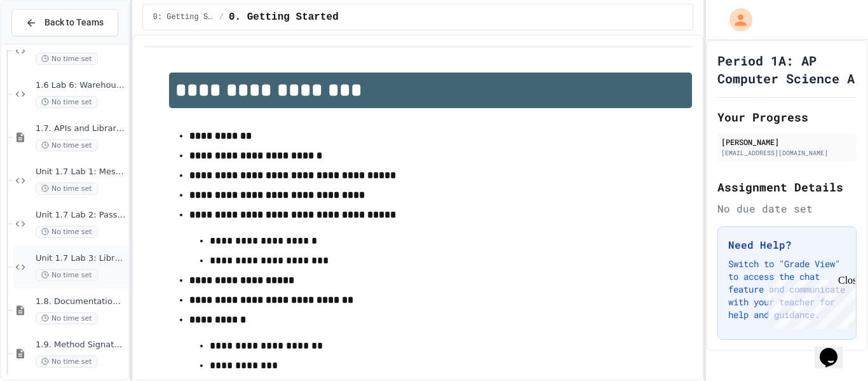 This screenshot has height=381, width=868. Describe the element at coordinates (183, 18) in the screenshot. I see `span: 0: Getting Started` at that location.